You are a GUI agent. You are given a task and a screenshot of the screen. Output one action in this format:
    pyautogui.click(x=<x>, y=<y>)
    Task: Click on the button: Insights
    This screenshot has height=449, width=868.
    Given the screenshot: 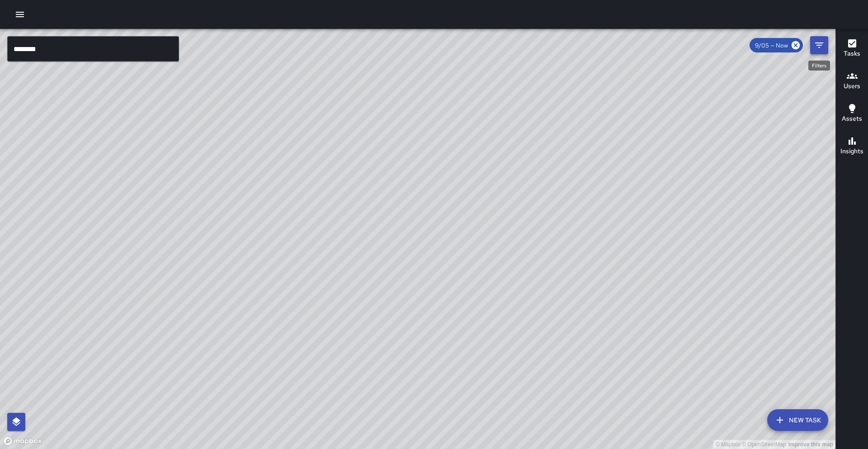 What is the action you would take?
    pyautogui.click(x=852, y=147)
    